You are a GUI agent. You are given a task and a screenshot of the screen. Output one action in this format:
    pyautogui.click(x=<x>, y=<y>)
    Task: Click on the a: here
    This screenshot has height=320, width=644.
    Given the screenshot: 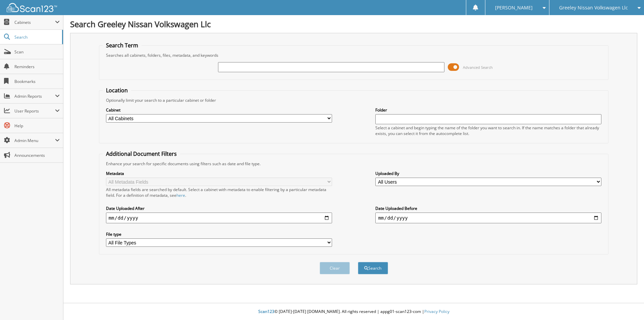 What is the action you would take?
    pyautogui.click(x=181, y=195)
    